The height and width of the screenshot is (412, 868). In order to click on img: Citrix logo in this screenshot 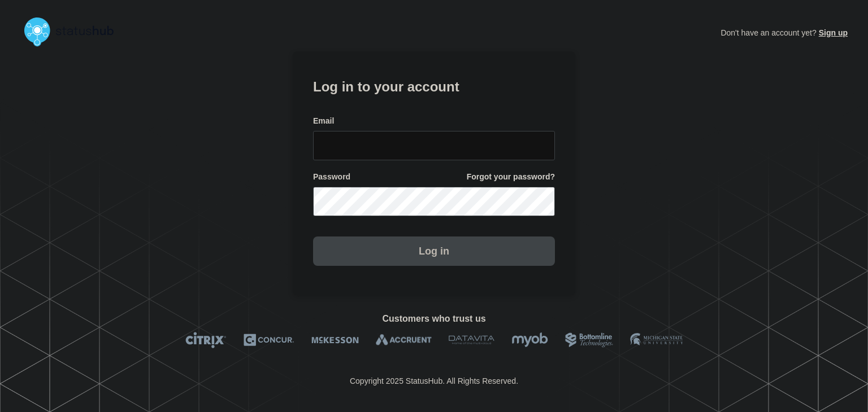, I will do `click(206, 340)`.